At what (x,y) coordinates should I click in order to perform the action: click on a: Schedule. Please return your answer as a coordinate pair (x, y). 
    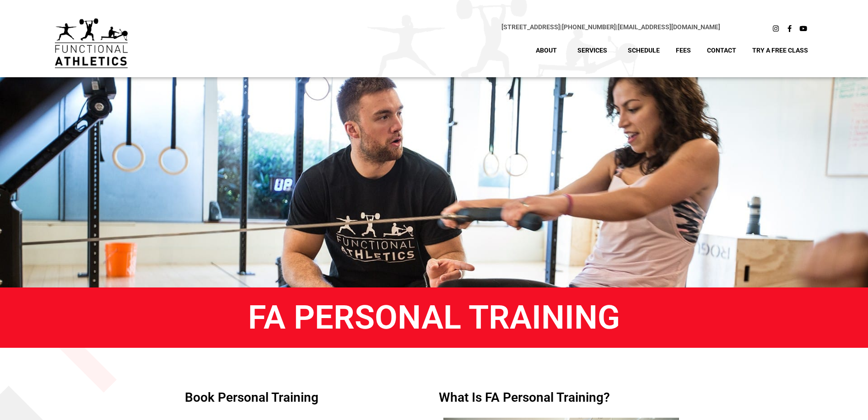
    Looking at the image, I should click on (644, 50).